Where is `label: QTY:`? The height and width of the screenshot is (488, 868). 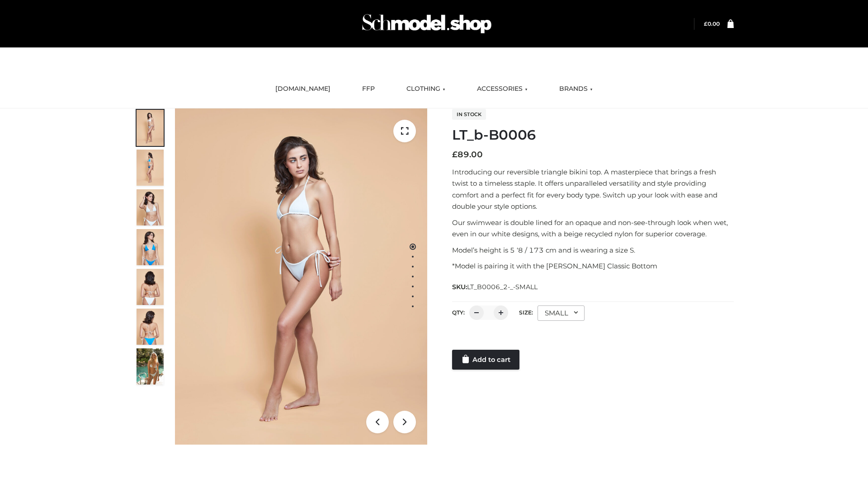 label: QTY: is located at coordinates (458, 312).